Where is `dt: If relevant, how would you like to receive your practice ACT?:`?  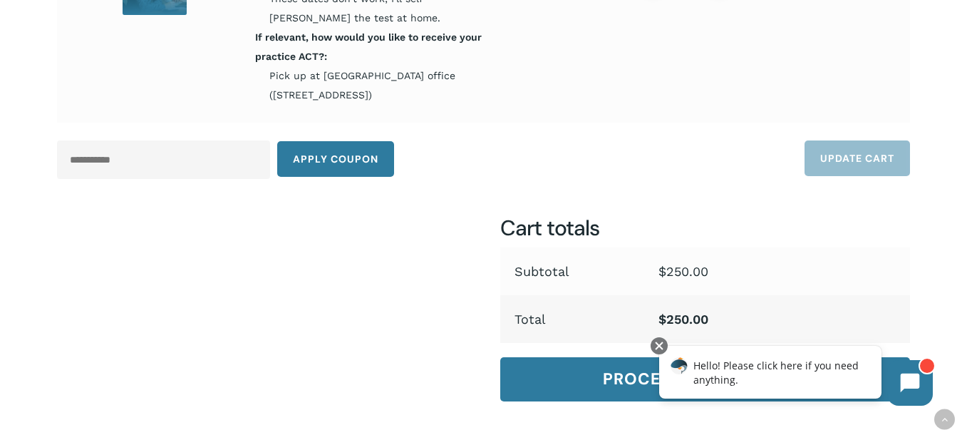
dt: If relevant, how would you like to receive your practice ACT?: is located at coordinates (376, 47).